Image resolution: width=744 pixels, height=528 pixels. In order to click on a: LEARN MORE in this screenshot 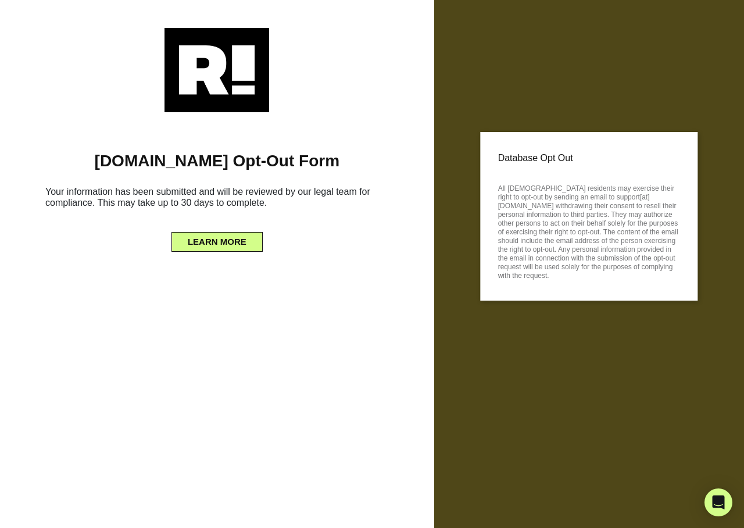, I will do `click(217, 238)`.